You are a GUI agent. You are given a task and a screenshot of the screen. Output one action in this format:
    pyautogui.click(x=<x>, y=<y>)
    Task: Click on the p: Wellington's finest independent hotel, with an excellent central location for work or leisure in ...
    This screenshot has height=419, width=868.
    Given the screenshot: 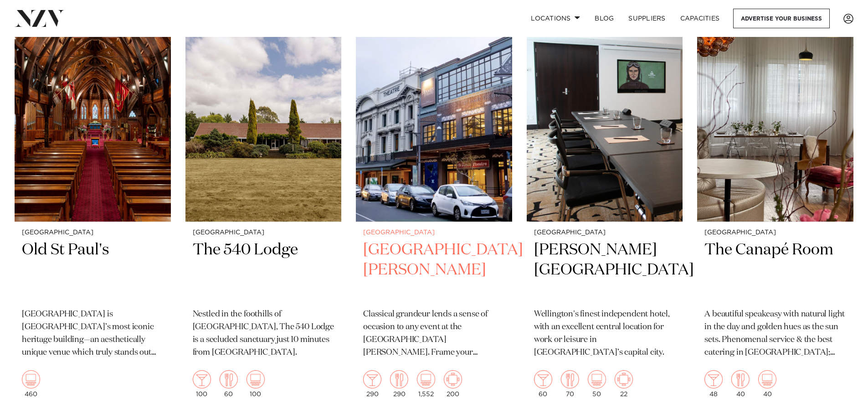 What is the action you would take?
    pyautogui.click(x=604, y=334)
    